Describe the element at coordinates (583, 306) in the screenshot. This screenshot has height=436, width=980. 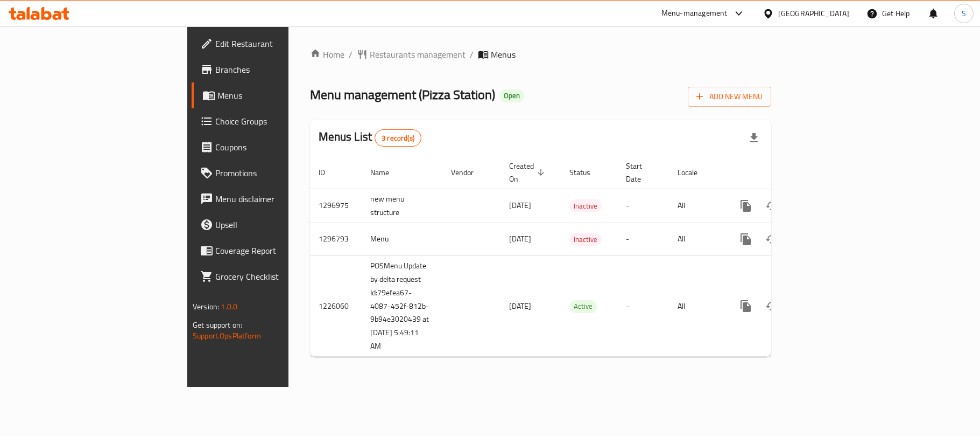
I see `span: Active` at that location.